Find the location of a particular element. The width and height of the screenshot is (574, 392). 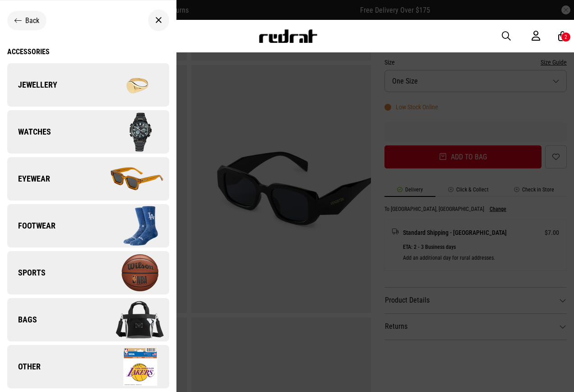

a: Jewellery Company is located at coordinates (88, 85).